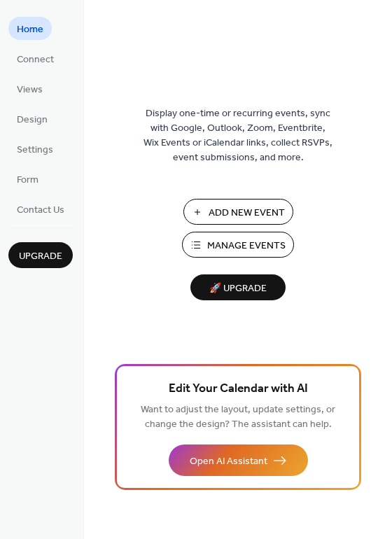  I want to click on button: Open AI Assistant, so click(238, 460).